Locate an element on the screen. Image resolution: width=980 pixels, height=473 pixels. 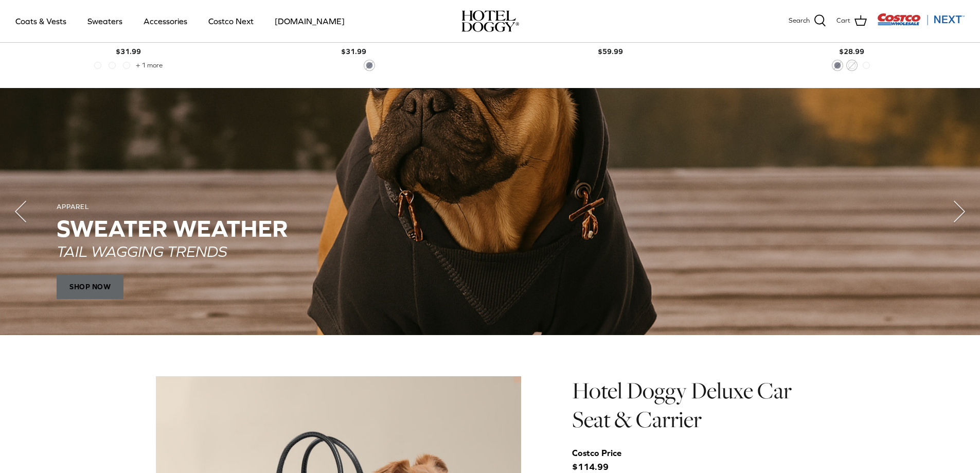
a: hoteldoggy.com hoteldoggycom is located at coordinates (490, 21).